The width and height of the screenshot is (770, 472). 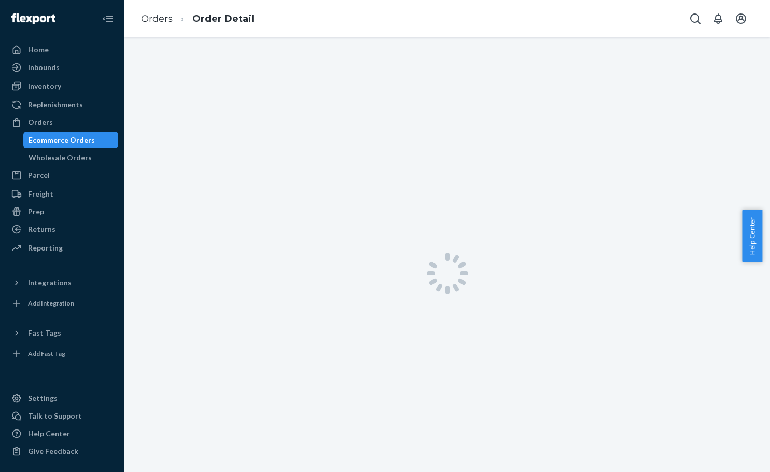 I want to click on a: Returns, so click(x=62, y=229).